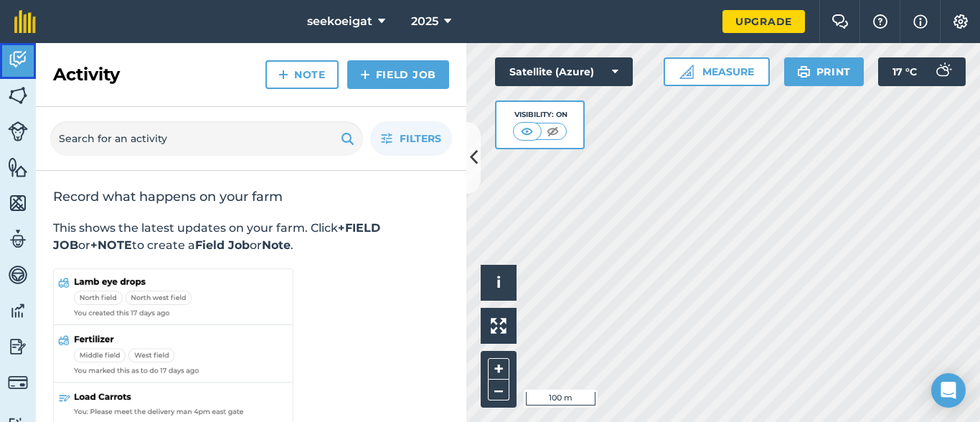  I want to click on a: Note, so click(302, 75).